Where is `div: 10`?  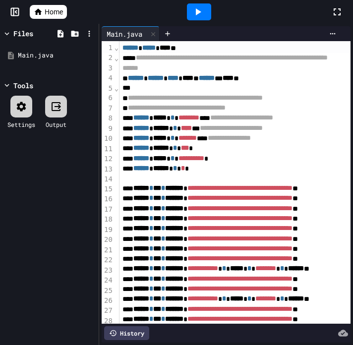 div: 10 is located at coordinates (108, 139).